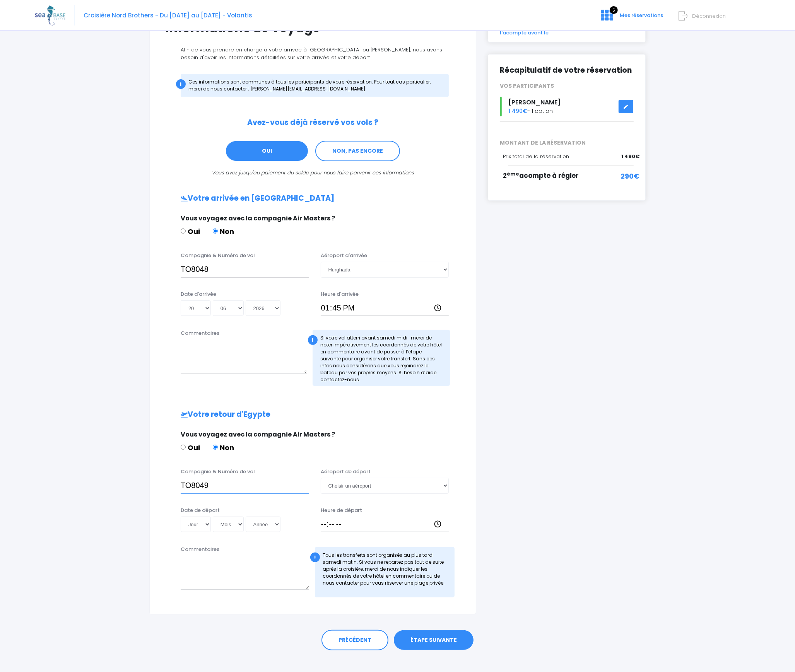 The image size is (795, 672). Describe the element at coordinates (566, 143) in the screenshot. I see `span: MONTANT DE LA RÉSERVATION` at that location.